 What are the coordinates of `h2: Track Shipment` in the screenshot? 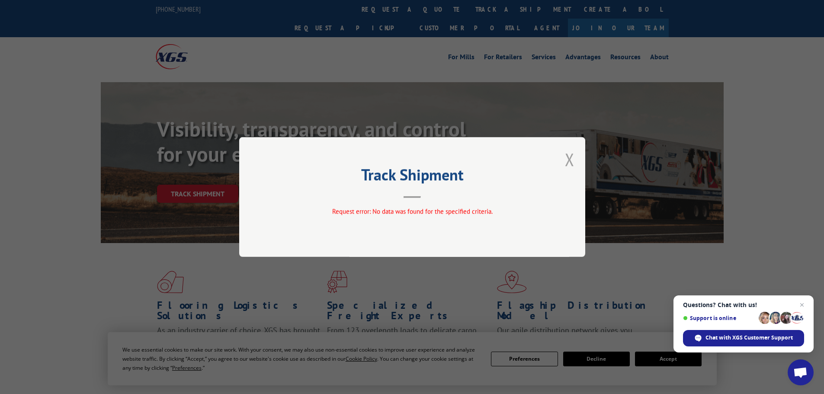 It's located at (412, 177).